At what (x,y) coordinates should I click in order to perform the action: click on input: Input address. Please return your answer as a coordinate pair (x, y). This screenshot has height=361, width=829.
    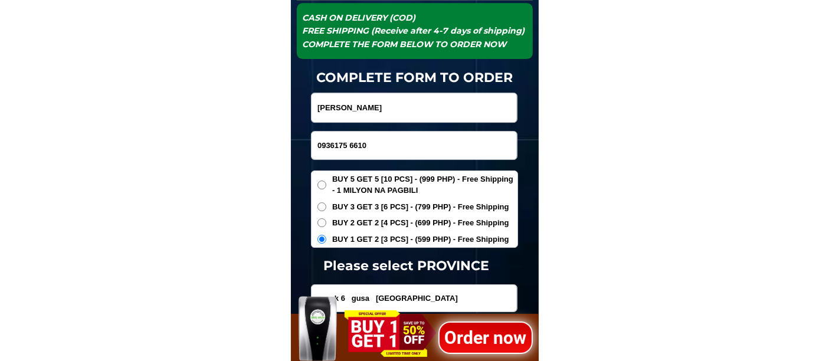
    Looking at the image, I should click on (414, 298).